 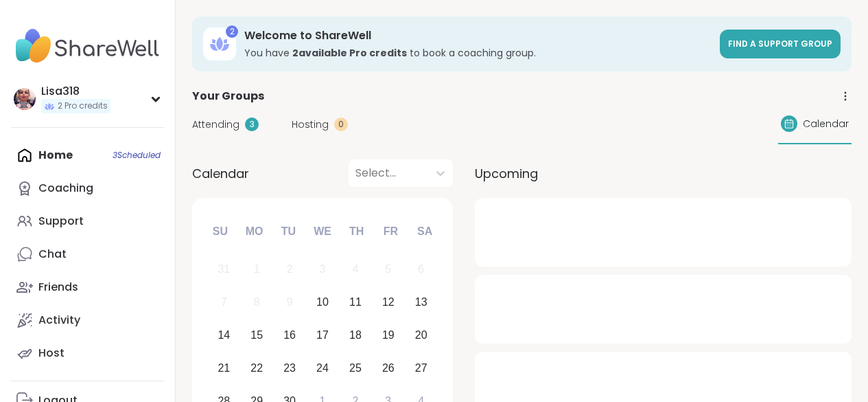 I want to click on a: Chat, so click(x=87, y=254).